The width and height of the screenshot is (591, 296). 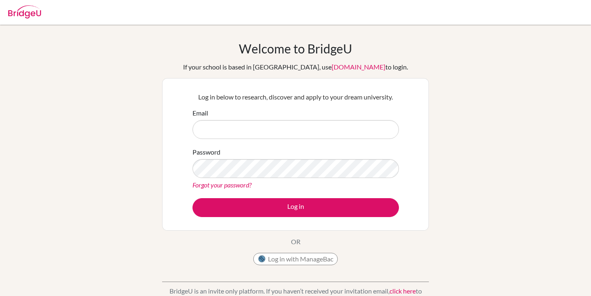 What do you see at coordinates (200, 113) in the screenshot?
I see `label: Email` at bounding box center [200, 113].